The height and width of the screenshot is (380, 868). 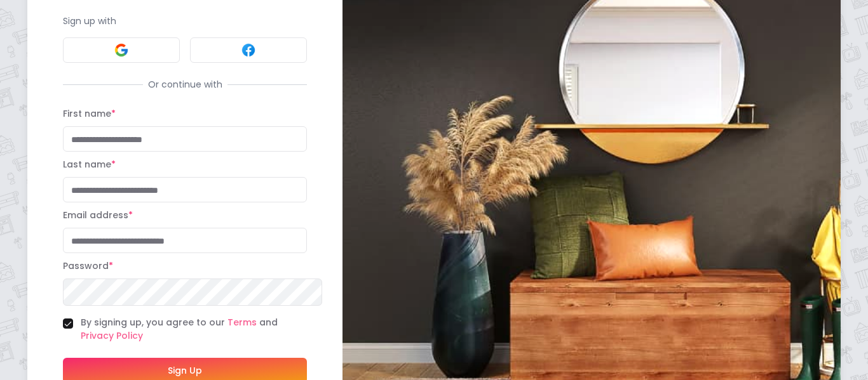 I want to click on label: Email address, so click(x=98, y=215).